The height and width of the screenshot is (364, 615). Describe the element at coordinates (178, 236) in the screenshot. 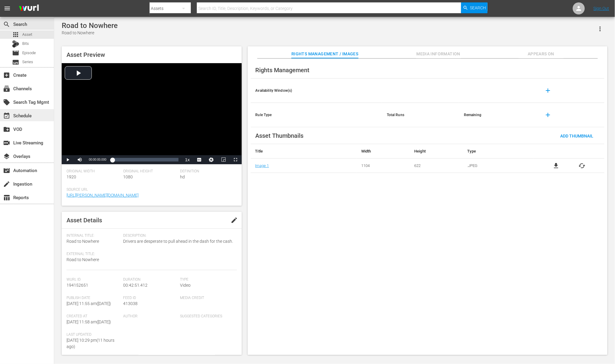

I see `span: Description:` at that location.